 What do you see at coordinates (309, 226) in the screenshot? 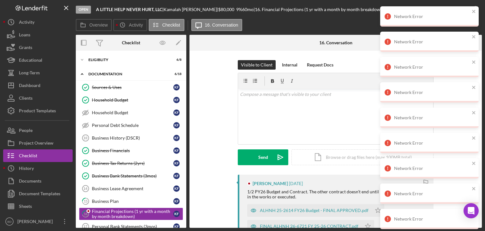
I see `div: FINAL ALHNH 26-6721 FY 25-26 CONTRACT.pdf` at bounding box center [309, 226].